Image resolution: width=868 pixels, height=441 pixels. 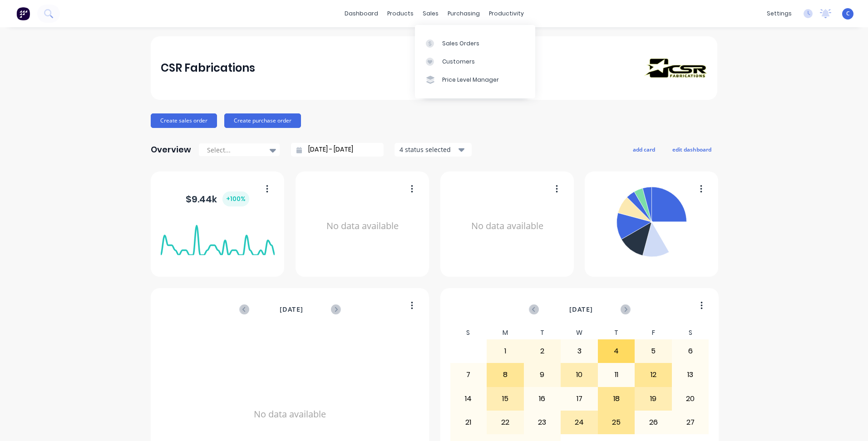 What do you see at coordinates (579, 422) in the screenshot?
I see `div: 24` at bounding box center [579, 422].